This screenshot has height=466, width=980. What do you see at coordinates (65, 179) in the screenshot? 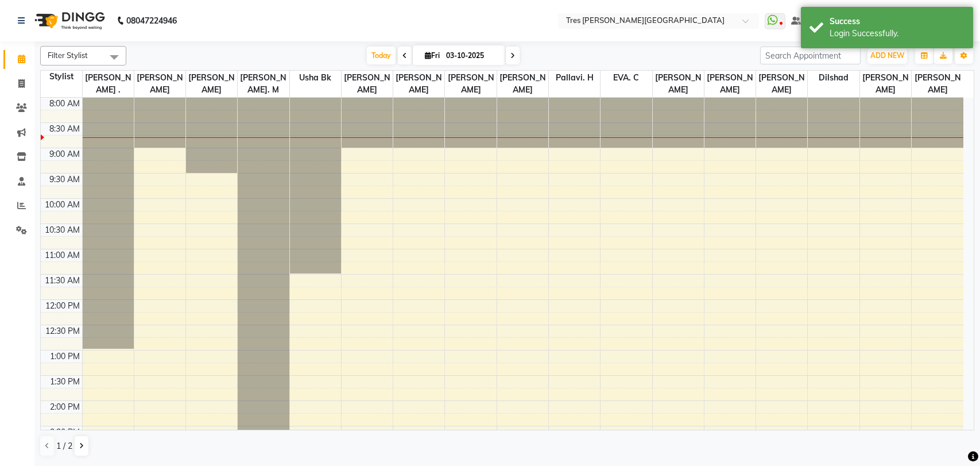
I see `div: 9:30 AM` at bounding box center [65, 179].